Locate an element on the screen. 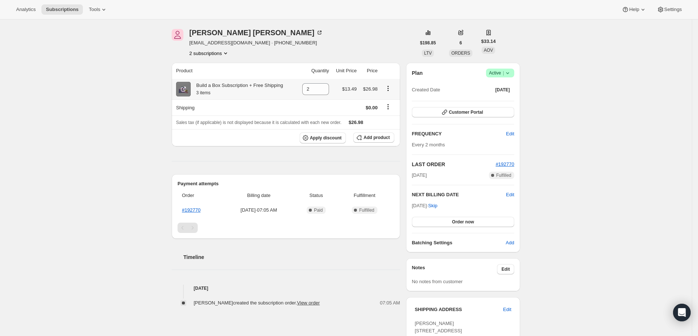  span: Add product is located at coordinates (376, 137).